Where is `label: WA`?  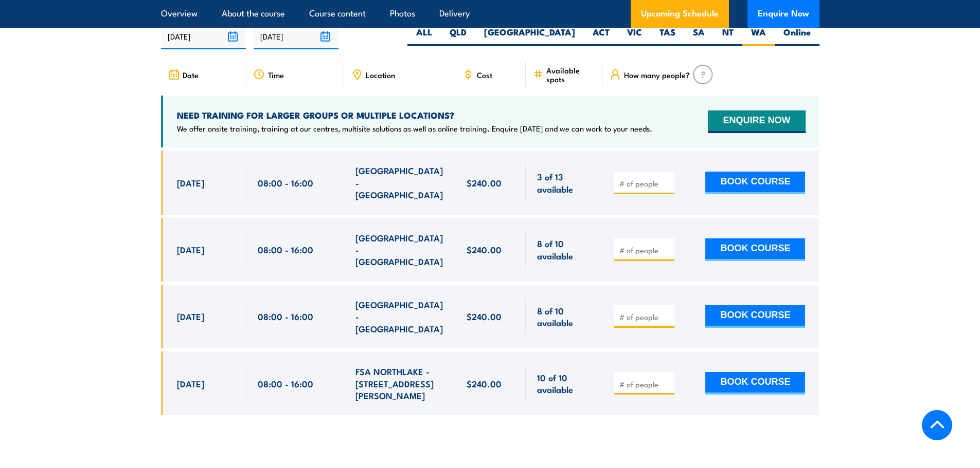
label: WA is located at coordinates (758, 36).